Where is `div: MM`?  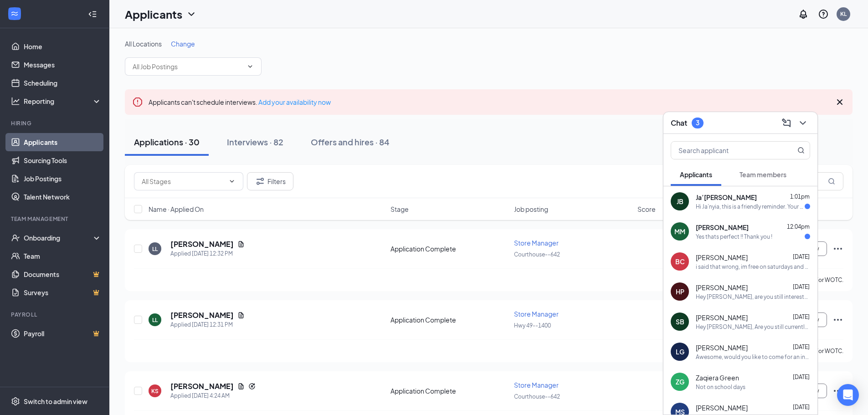 div: MM is located at coordinates (679, 232).